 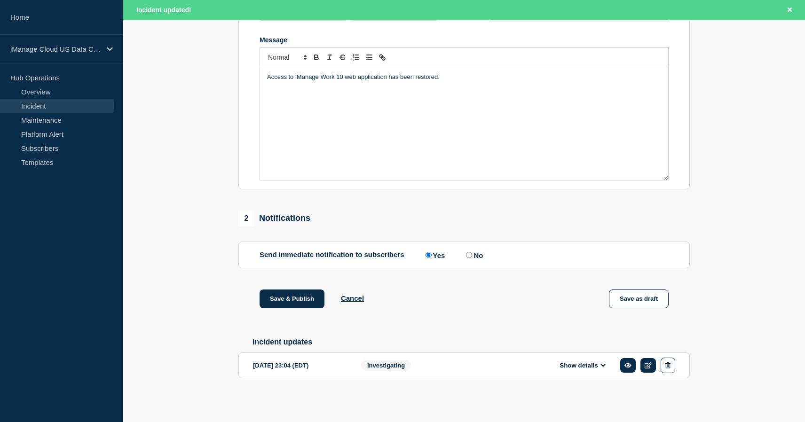 What do you see at coordinates (330, 57) in the screenshot?
I see `button: Toggle italic text` at bounding box center [330, 57].